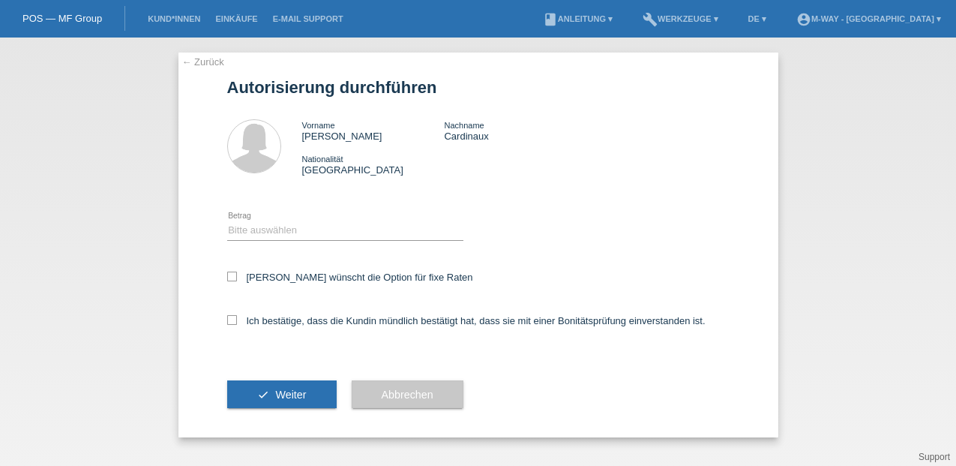 This screenshot has height=466, width=956. I want to click on span: Nachname, so click(463, 125).